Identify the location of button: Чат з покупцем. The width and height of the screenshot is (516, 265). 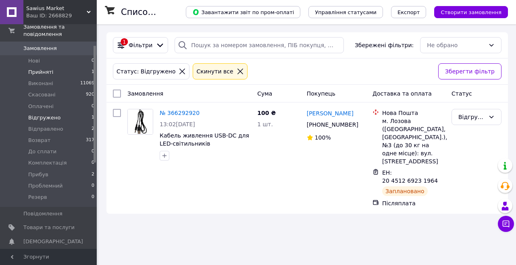
(506, 224).